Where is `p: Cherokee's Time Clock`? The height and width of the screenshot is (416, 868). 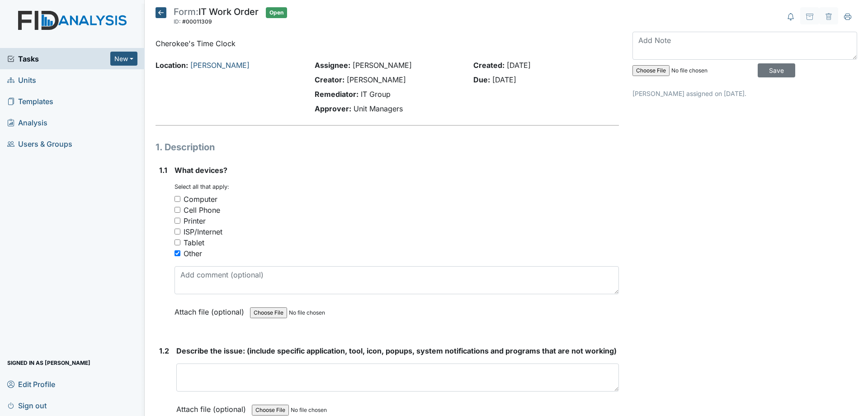 p: Cherokee's Time Clock is located at coordinates (387, 44).